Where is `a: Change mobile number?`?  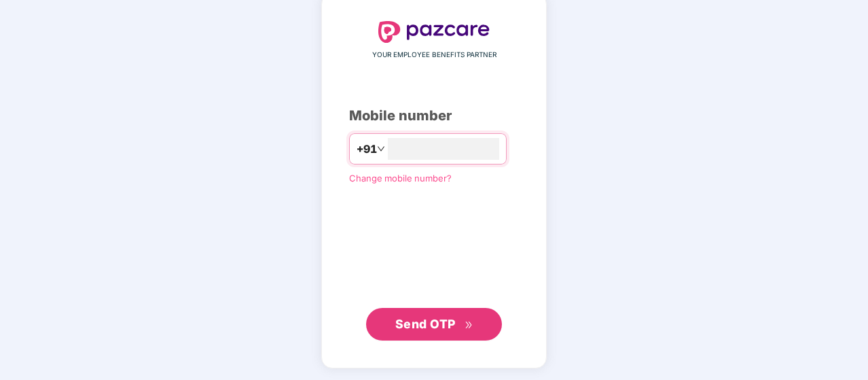
a: Change mobile number? is located at coordinates (400, 178).